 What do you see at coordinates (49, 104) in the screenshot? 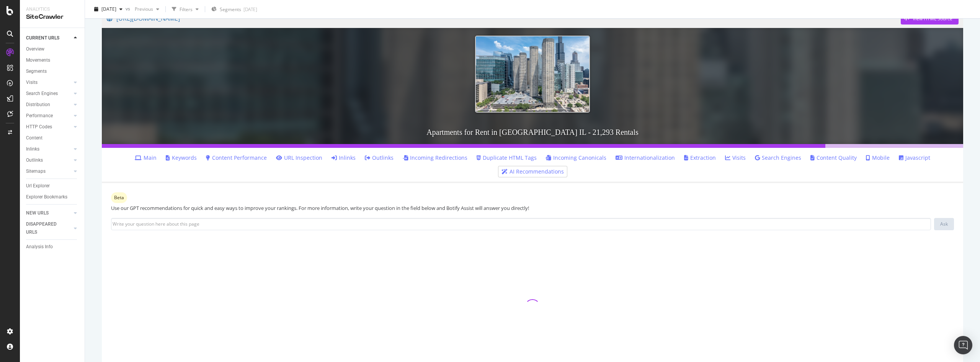
I see `a: Distribution` at bounding box center [49, 104].